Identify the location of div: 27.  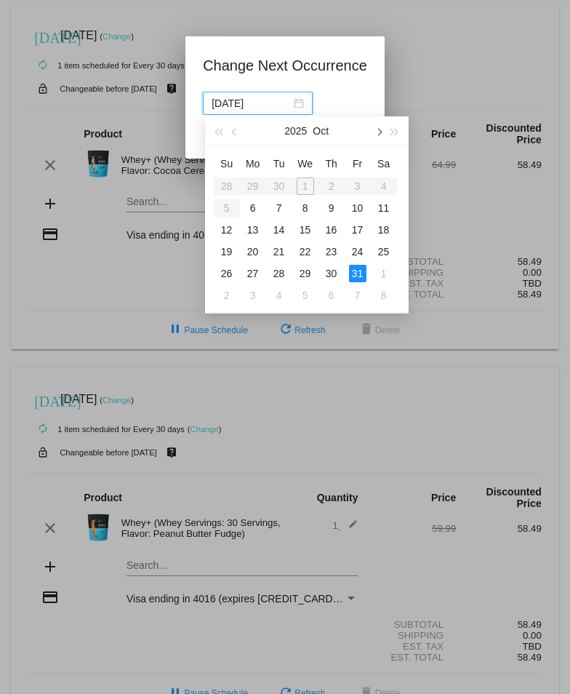
(253, 274).